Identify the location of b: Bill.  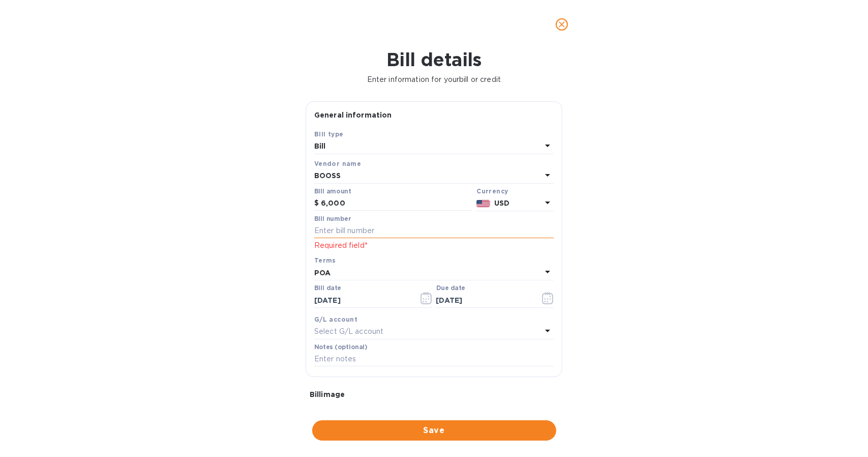
(320, 146).